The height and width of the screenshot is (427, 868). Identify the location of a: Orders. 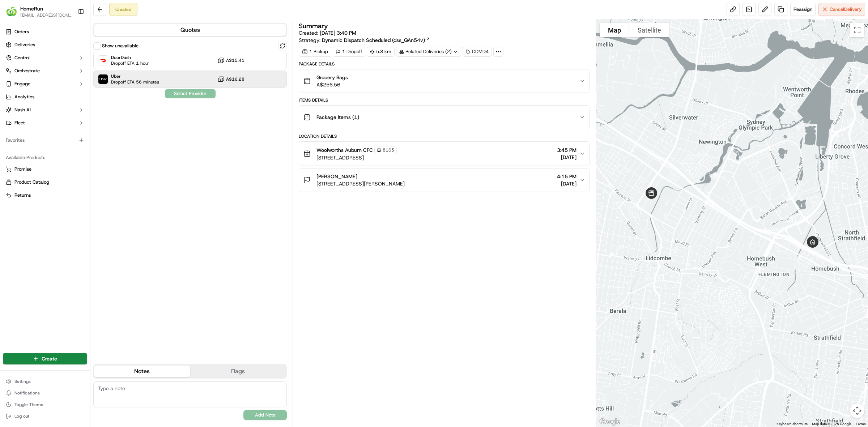
(45, 32).